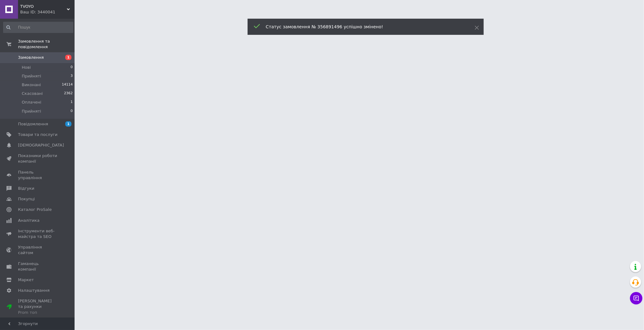  I want to click on div: Ваш ID: 3440041, so click(47, 12).